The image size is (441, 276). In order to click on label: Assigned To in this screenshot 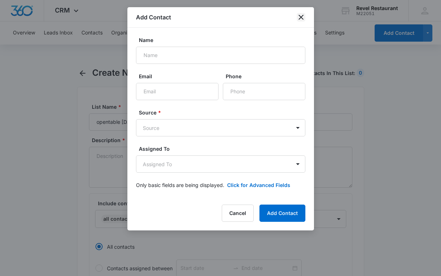, I will do `click(223, 148)`.